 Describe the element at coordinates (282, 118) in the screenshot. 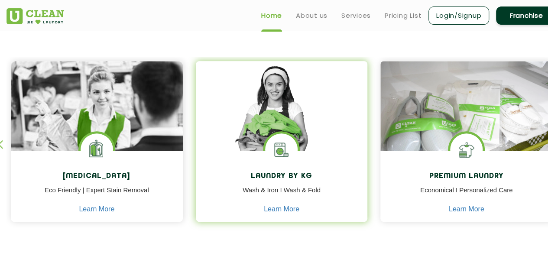

I see `img: a girl with laundry basket` at that location.